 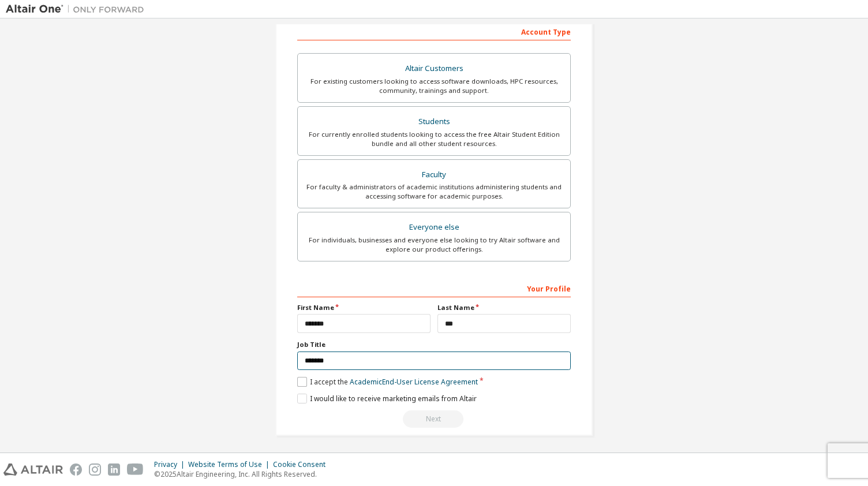 I want to click on div: Students, so click(x=434, y=122).